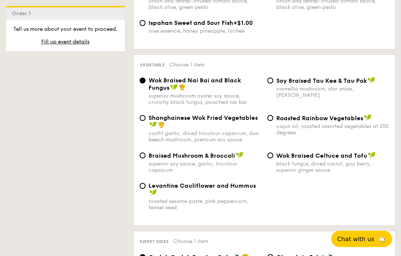  I want to click on input: Roasted Rainbow Vegetablescajun oil, roasted assorted vegetables at 250 degrees, so click(270, 118).